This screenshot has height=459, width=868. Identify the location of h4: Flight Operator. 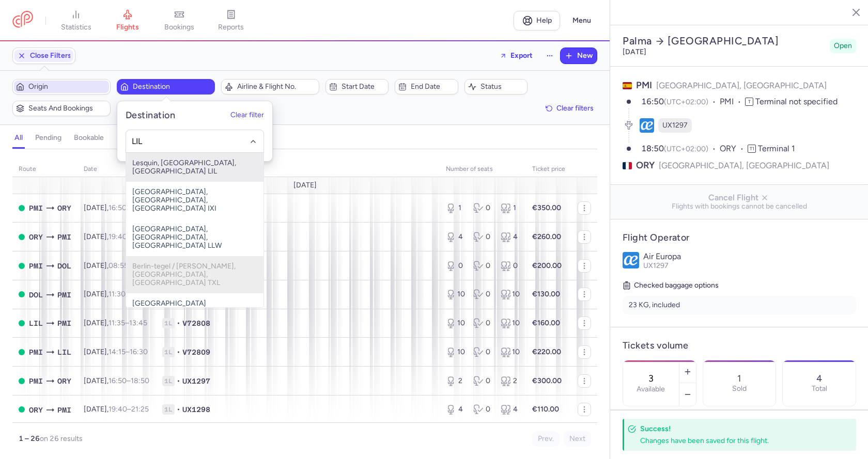
(739, 238).